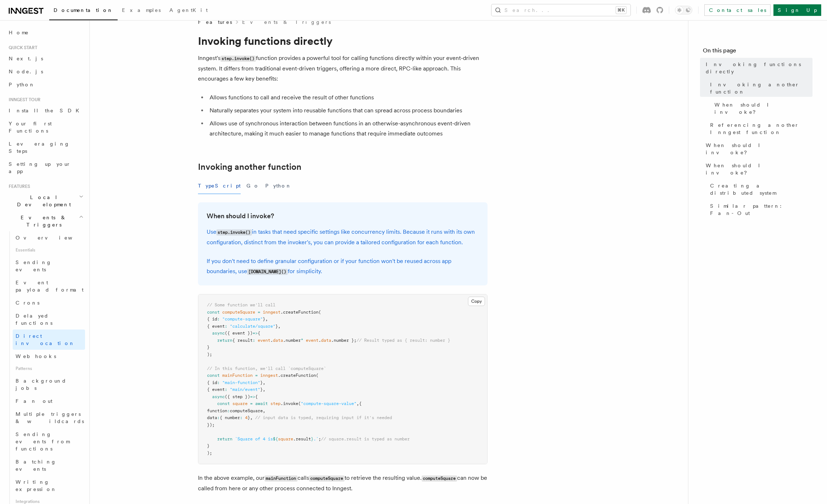 The width and height of the screenshot is (827, 504). What do you see at coordinates (761, 129) in the screenshot?
I see `span: Referencing another Inngest function` at bounding box center [761, 129].